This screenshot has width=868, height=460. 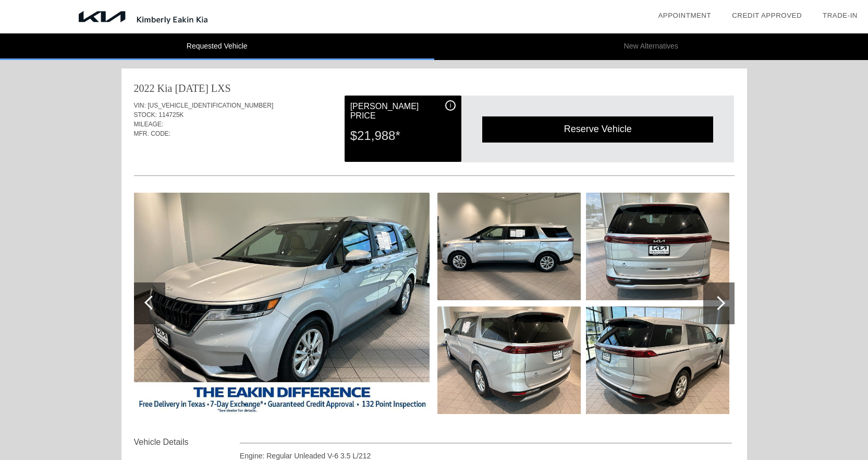 I want to click on a: Trade-In, so click(x=840, y=15).